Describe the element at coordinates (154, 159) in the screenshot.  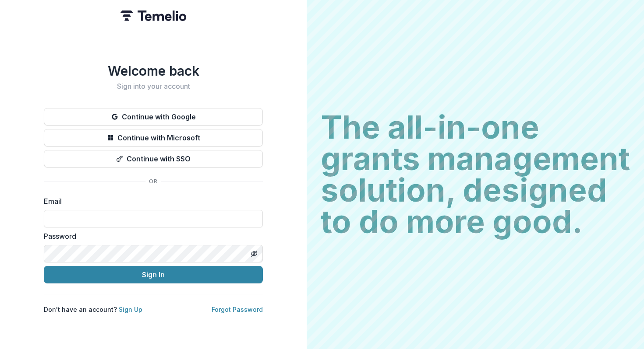
I see `button: Continue with SSO` at that location.